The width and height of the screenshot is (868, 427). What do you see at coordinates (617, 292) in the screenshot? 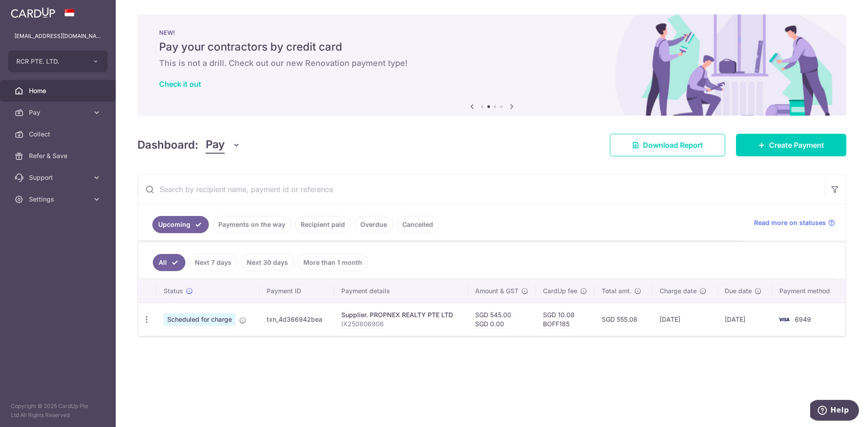
I see `span: Total amt.` at bounding box center [617, 292].